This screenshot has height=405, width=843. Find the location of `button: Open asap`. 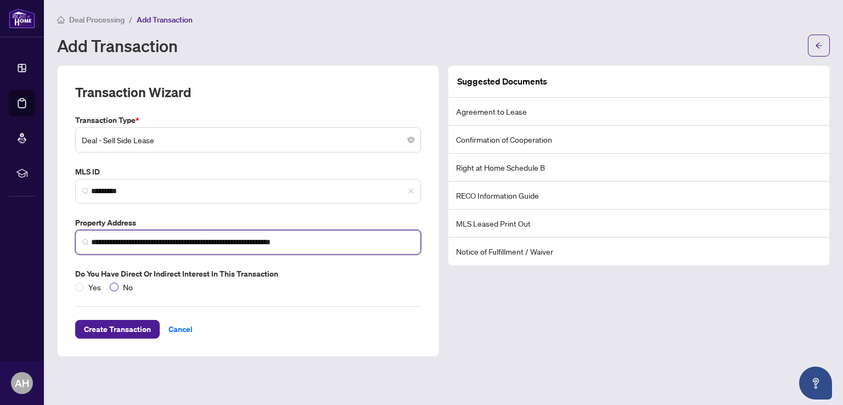

button: Open asap is located at coordinates (816, 383).